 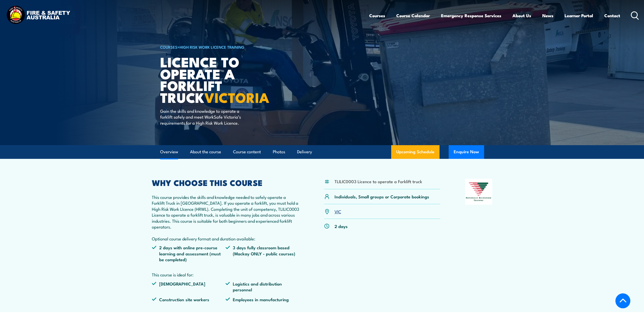 What do you see at coordinates (479, 192) in the screenshot?
I see `img: Nationally Recognised Training logo.` at bounding box center [479, 192].